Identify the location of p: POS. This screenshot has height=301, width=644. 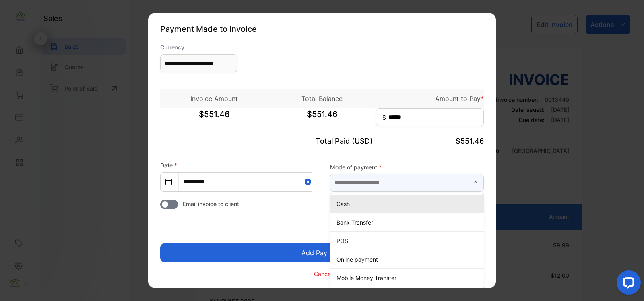
(409, 240).